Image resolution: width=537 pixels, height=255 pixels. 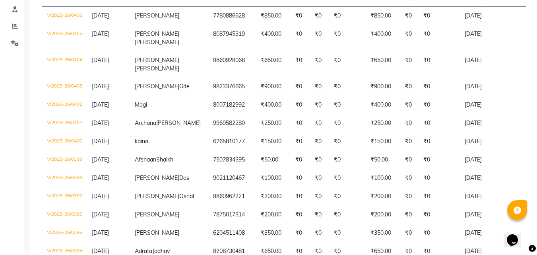 What do you see at coordinates (64, 105) in the screenshot?
I see `td: V/2025-26/0402` at bounding box center [64, 105].